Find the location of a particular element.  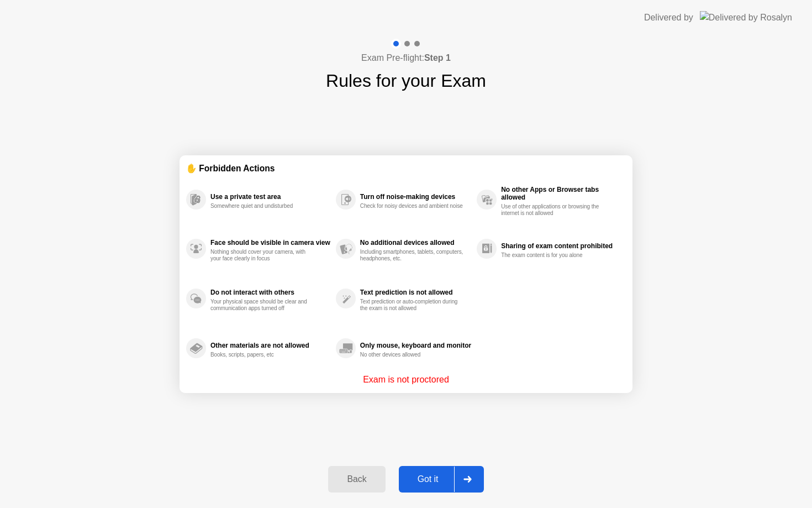

div: Nothing should cover your camera, with your face clearly in focus is located at coordinates (262, 256).